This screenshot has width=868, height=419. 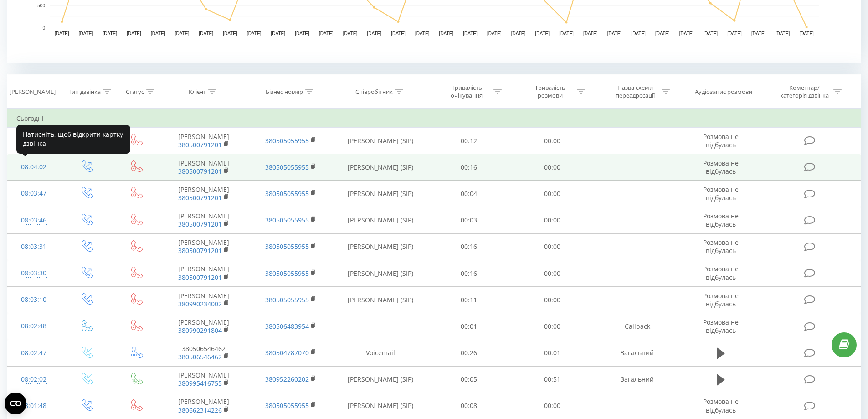 I want to click on div: 08:04:02, so click(x=34, y=167).